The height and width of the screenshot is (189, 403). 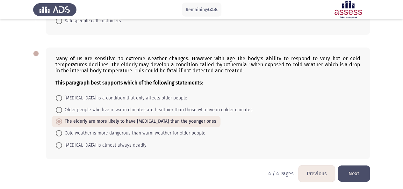 What do you see at coordinates (202, 10) in the screenshot?
I see `p: Remaining:` at bounding box center [202, 10].